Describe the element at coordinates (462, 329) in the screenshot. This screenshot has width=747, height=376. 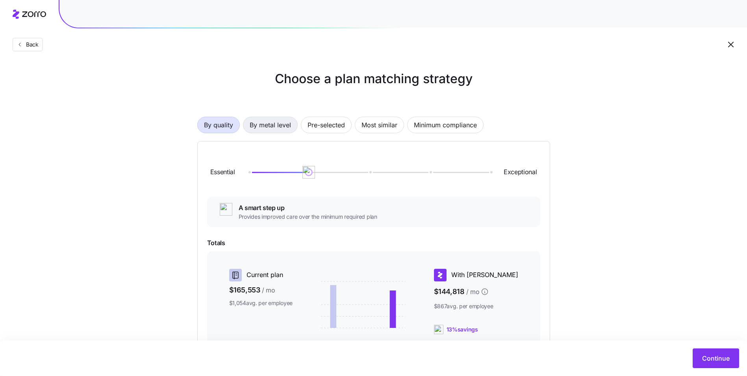
I see `span: 13% savings` at that location.